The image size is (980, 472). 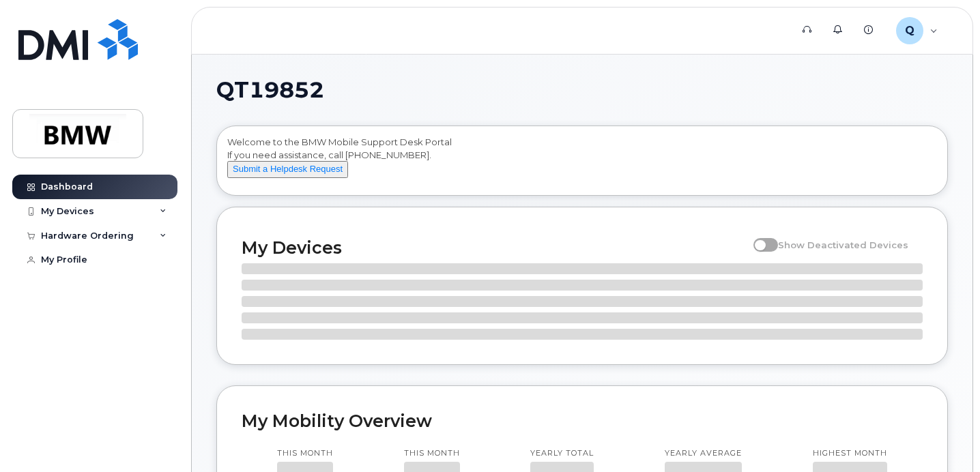 What do you see at coordinates (843, 244) in the screenshot?
I see `span: Show Deactivated Devices` at bounding box center [843, 244].